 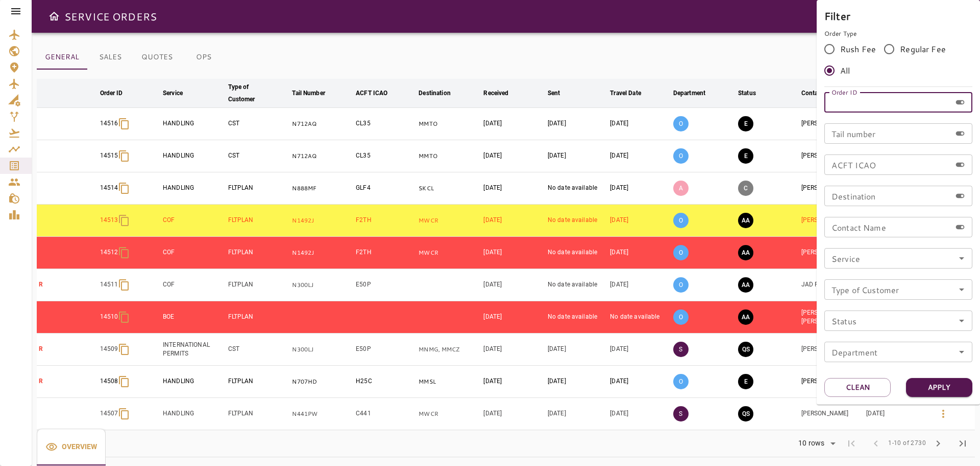 I want to click on span: Rush Fee, so click(x=859, y=49).